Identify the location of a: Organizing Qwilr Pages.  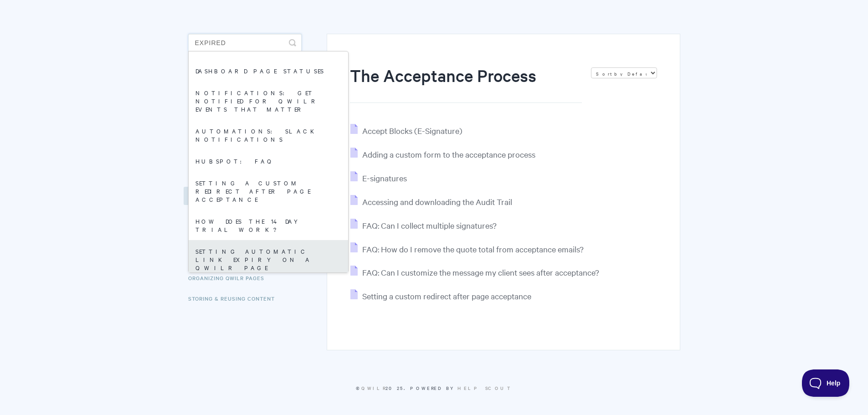
(230, 278).